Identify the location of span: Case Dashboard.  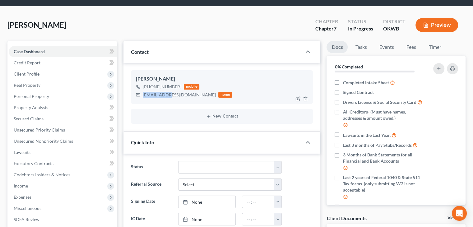
(29, 51).